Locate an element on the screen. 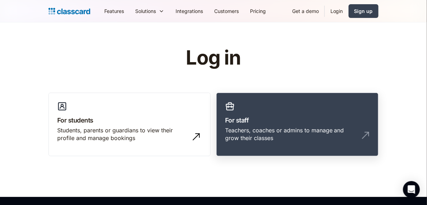  h3: For staff is located at coordinates (298, 120).